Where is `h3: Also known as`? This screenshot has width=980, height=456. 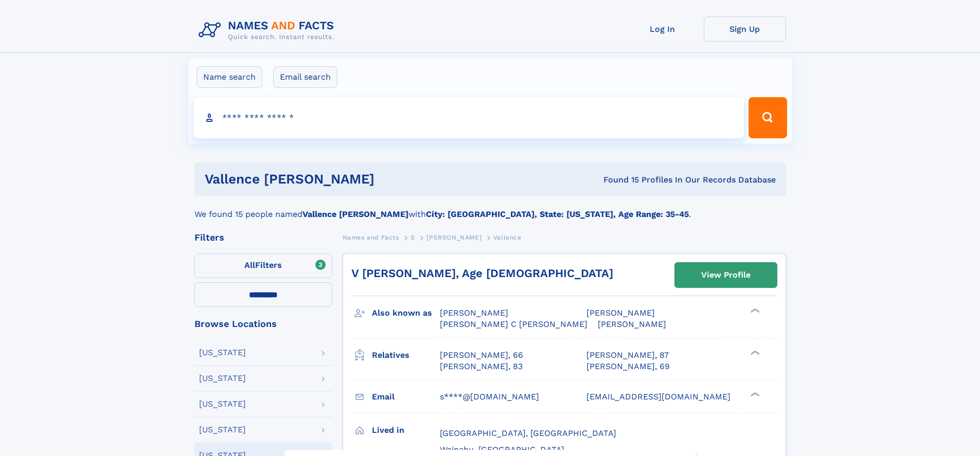
h3: Also known as is located at coordinates (406, 313).